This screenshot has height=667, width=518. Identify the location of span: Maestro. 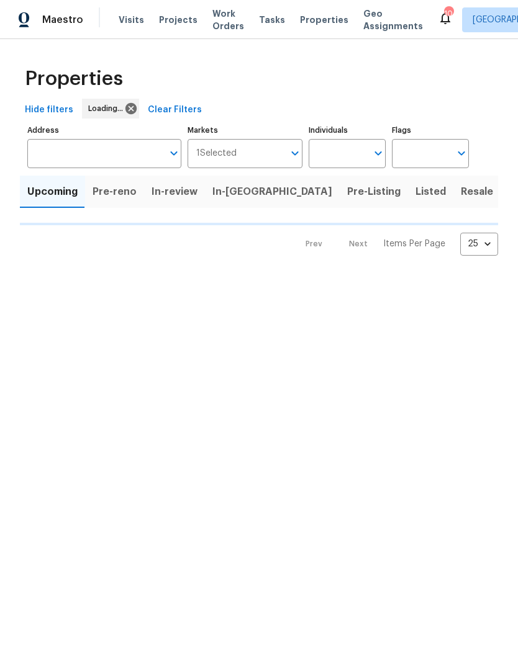
(63, 20).